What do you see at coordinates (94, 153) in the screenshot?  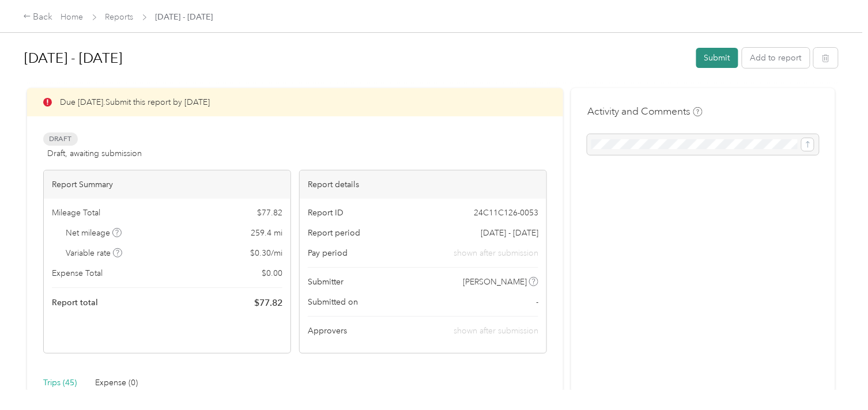 I see `span: Draft, awaiting submission` at bounding box center [94, 153].